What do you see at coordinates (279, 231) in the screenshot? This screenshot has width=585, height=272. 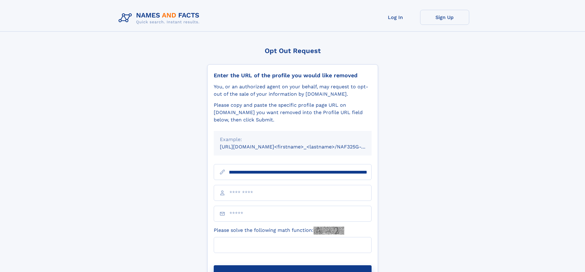 I see `label: Please solve the following math function:` at bounding box center [279, 231].